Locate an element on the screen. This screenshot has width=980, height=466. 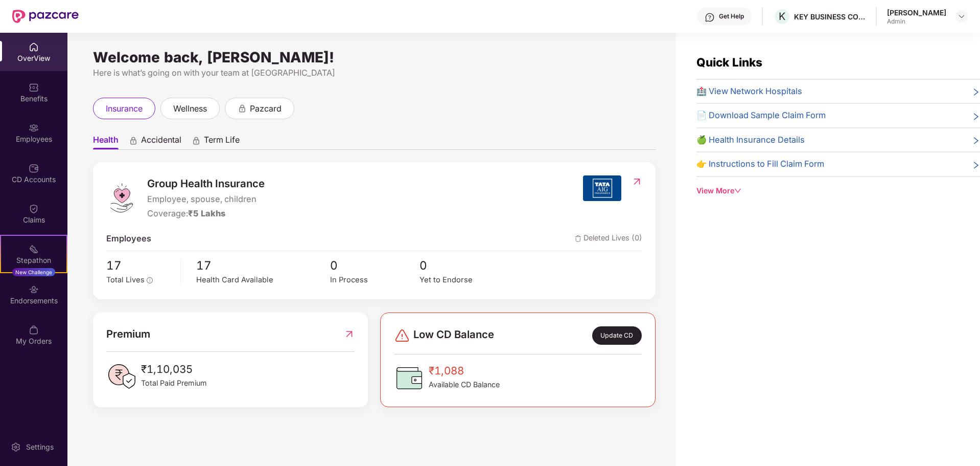
img: PaidPremiumIcon is located at coordinates (122, 376).